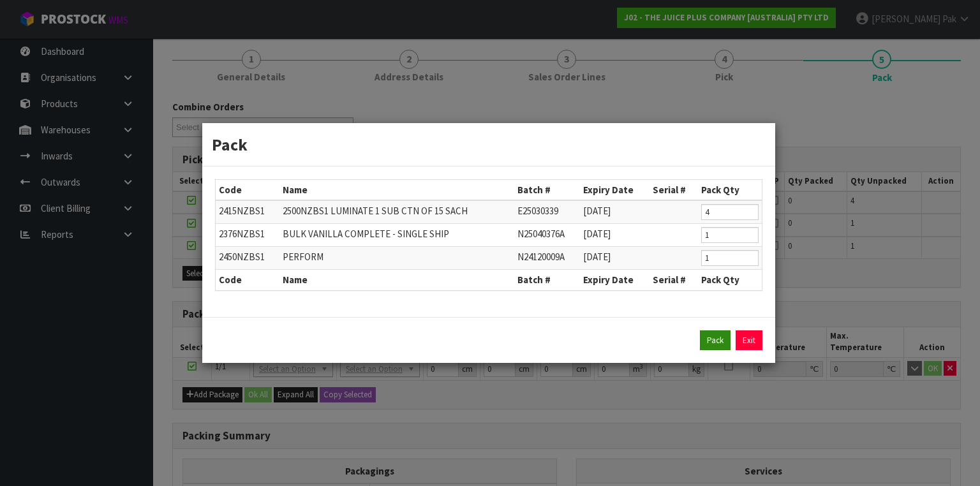  What do you see at coordinates (375, 211) in the screenshot?
I see `span: 2500NZBS1 LUMINATE 1 SUB CTN OF 15 SACH` at bounding box center [375, 211].